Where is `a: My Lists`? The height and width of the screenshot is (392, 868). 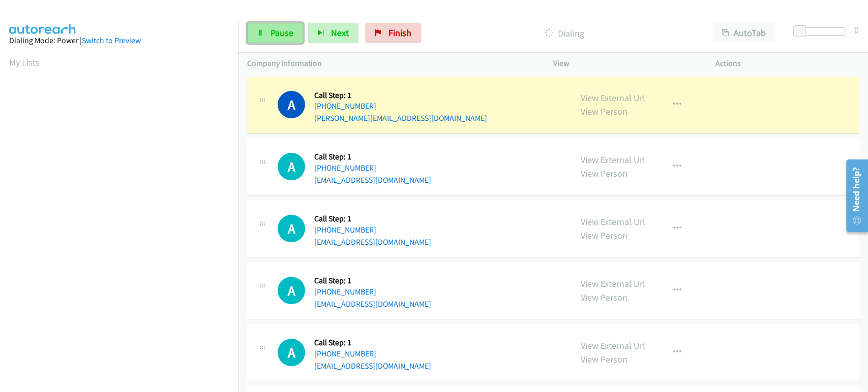 a: My Lists is located at coordinates (24, 62).